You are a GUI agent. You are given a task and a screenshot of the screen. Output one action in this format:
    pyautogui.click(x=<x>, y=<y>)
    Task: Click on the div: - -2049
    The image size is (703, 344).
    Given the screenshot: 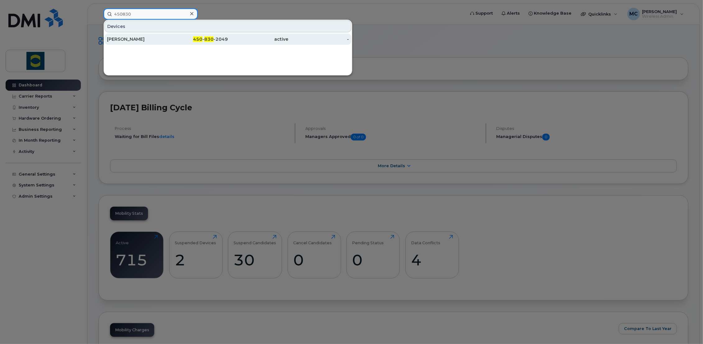 What is the action you would take?
    pyautogui.click(x=198, y=39)
    